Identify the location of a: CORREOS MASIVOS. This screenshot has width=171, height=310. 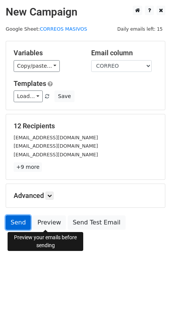
(63, 29).